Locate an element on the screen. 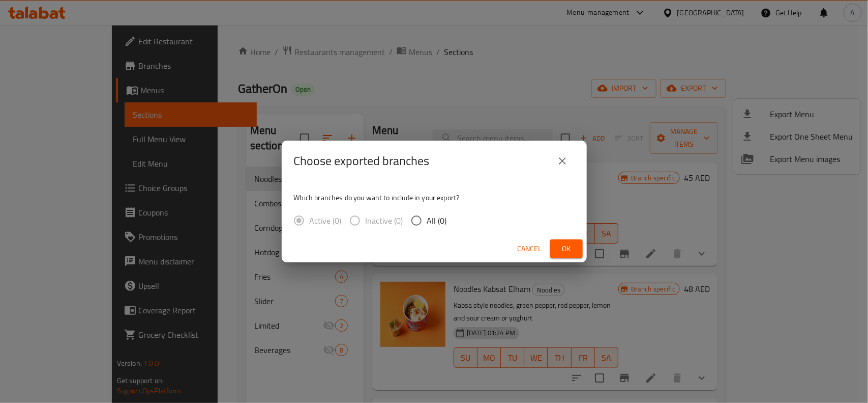 The height and width of the screenshot is (403, 868). button: close is located at coordinates (563, 161).